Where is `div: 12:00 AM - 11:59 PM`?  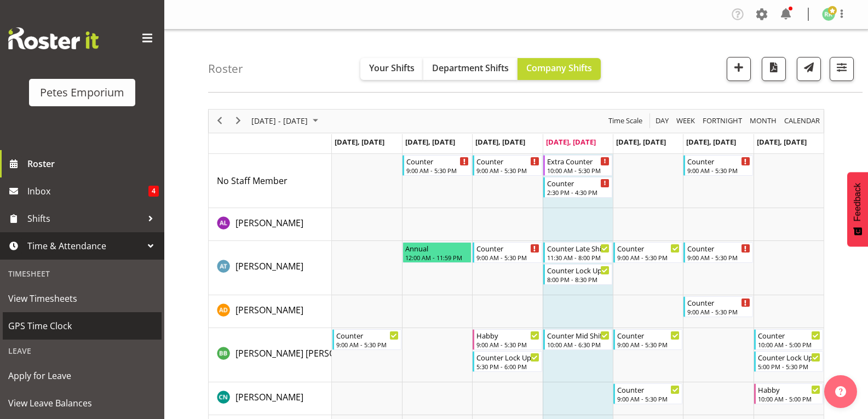 div: 12:00 AM - 11:59 PM is located at coordinates (437, 257).